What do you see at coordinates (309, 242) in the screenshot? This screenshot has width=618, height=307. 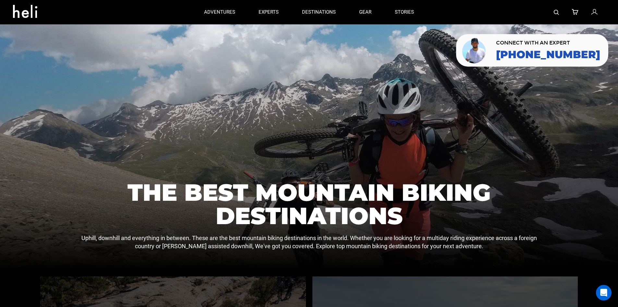 I see `p: Uphill, downhill and everything in between. These are the best mountain biking destinations in th...` at bounding box center [309, 242].